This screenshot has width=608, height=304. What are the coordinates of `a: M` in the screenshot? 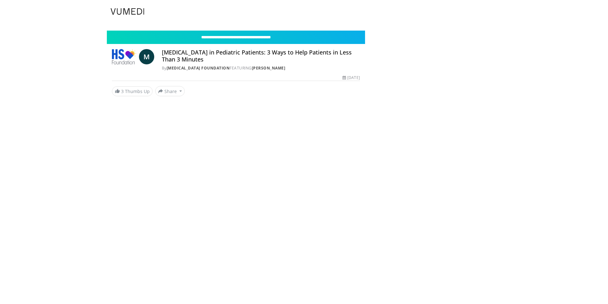 It's located at (147, 57).